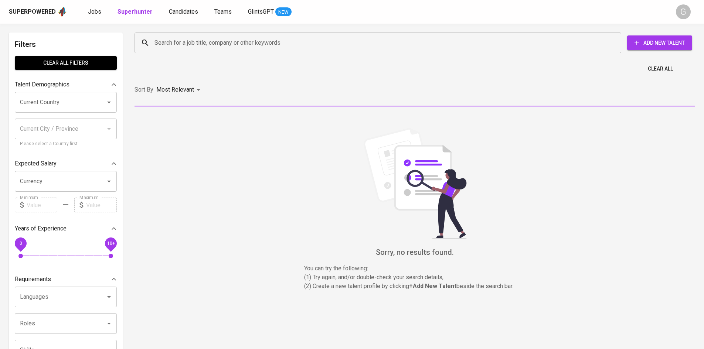  What do you see at coordinates (660, 69) in the screenshot?
I see `span: Clear All` at bounding box center [660, 69].